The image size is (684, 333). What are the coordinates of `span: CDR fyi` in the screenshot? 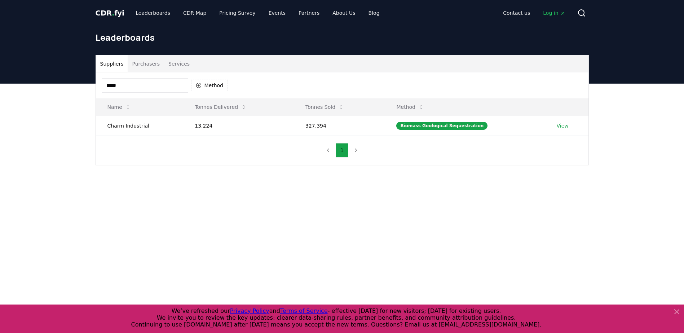 It's located at (110, 13).